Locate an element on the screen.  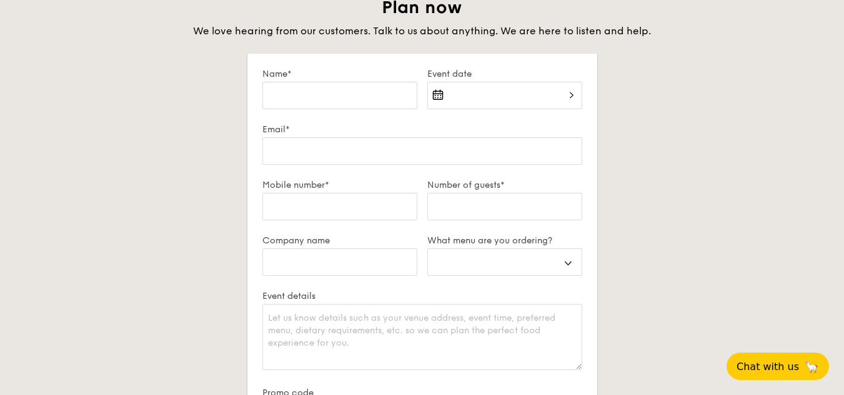
label: Event date is located at coordinates (505, 74).